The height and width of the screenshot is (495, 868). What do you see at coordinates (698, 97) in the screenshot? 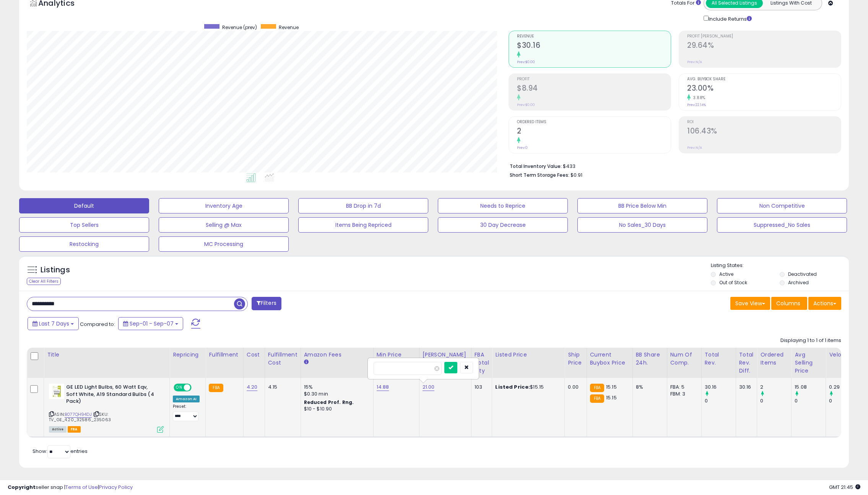
I see `small: 3.88%` at bounding box center [698, 97].